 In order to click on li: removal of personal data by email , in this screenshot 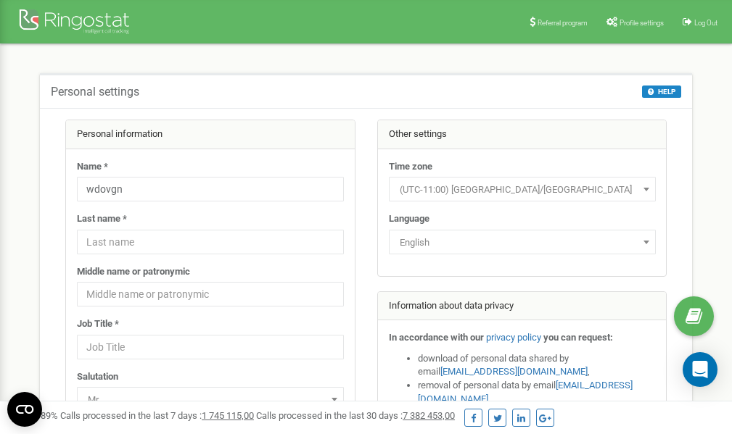, I will do `click(537, 392)`.